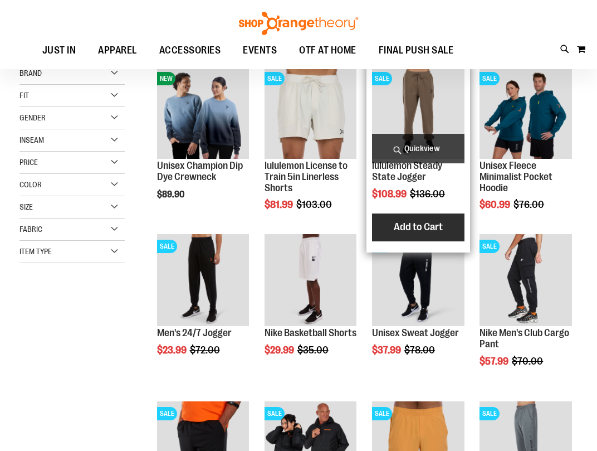 The height and width of the screenshot is (451, 597). Describe the element at coordinates (59, 50) in the screenshot. I see `span: JUST IN` at that location.